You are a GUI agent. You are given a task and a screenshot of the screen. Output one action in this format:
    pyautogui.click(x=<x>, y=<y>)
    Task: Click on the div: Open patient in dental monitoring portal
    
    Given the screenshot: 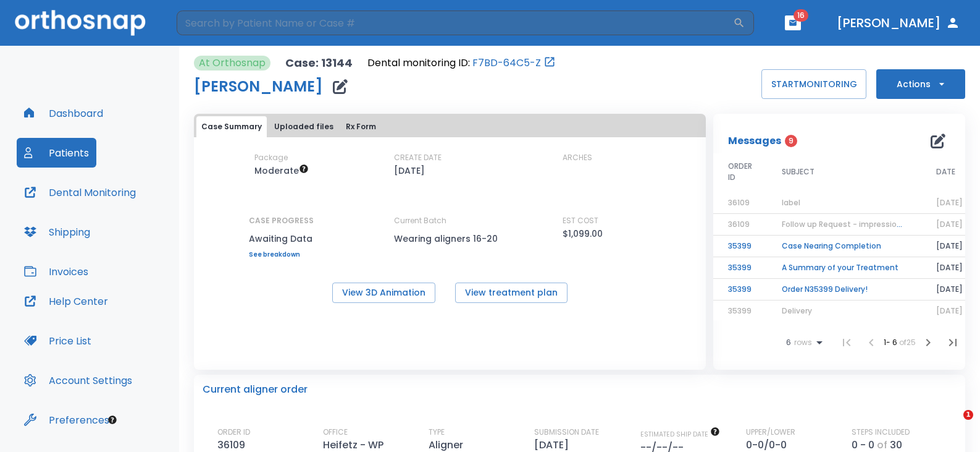 What is the action you would take?
    pyautogui.click(x=461, y=63)
    